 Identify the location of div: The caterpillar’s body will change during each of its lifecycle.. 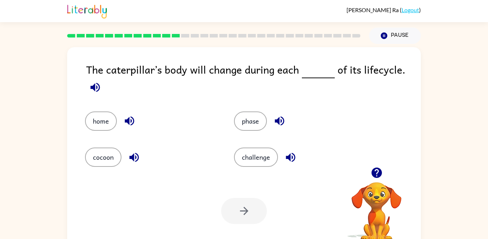
(254, 79).